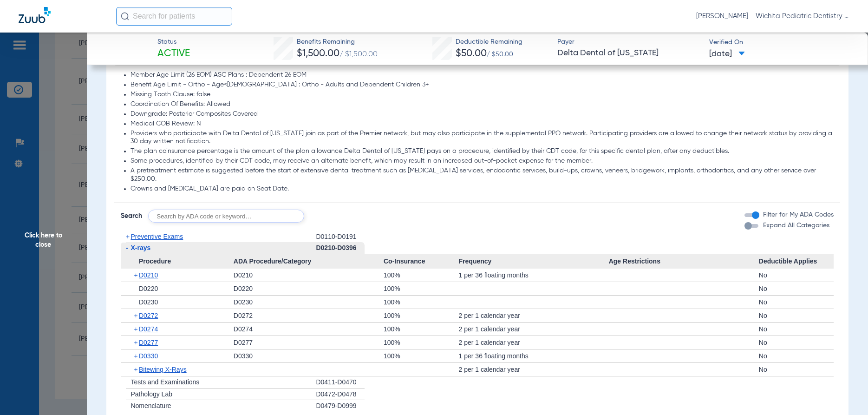  What do you see at coordinates (340, 237) in the screenshot?
I see `div: D0110-D0191` at bounding box center [340, 237].